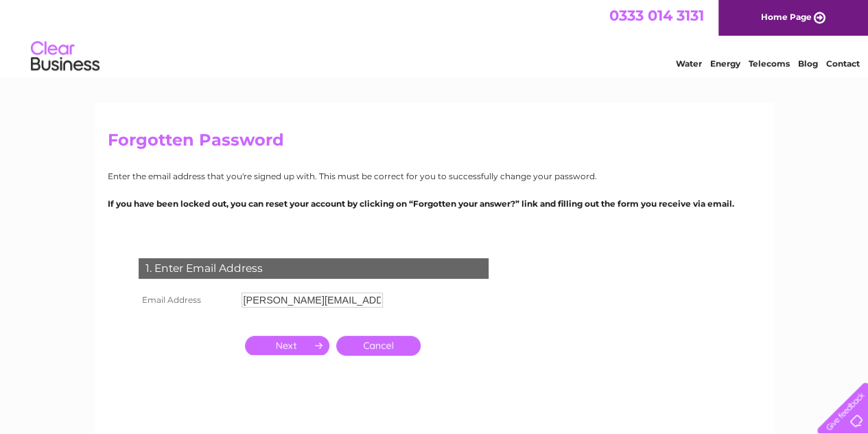 Image resolution: width=868 pixels, height=434 pixels. Describe the element at coordinates (187, 300) in the screenshot. I see `th: Email Address` at that location.